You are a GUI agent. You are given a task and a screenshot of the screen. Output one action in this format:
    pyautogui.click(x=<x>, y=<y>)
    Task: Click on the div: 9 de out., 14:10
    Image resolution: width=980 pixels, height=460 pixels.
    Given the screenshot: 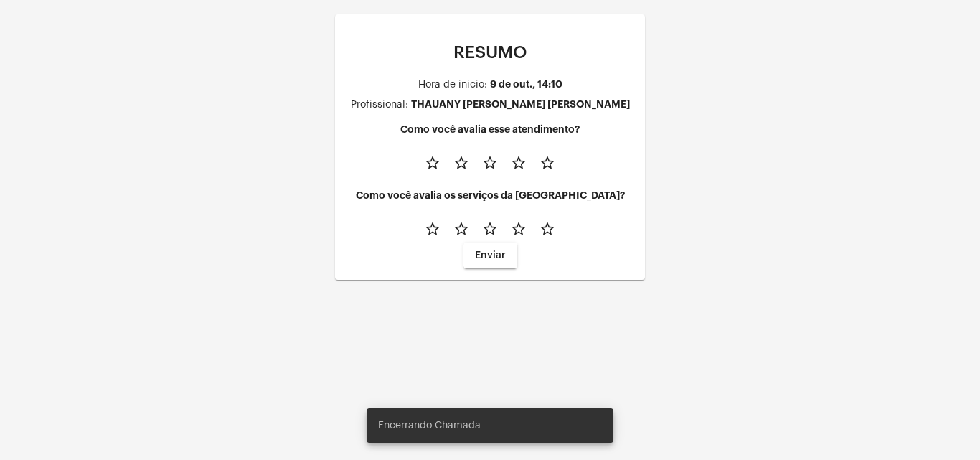 What is the action you would take?
    pyautogui.click(x=526, y=84)
    